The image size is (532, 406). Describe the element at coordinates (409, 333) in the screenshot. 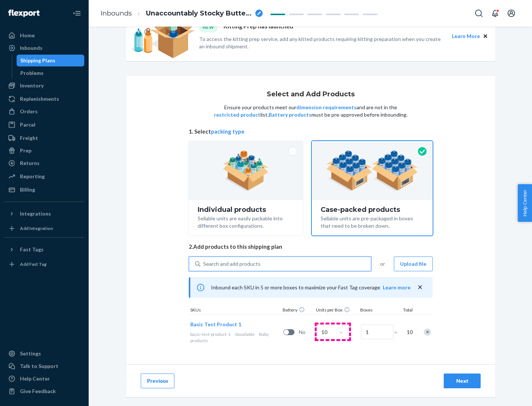

I see `span: 10` at that location.